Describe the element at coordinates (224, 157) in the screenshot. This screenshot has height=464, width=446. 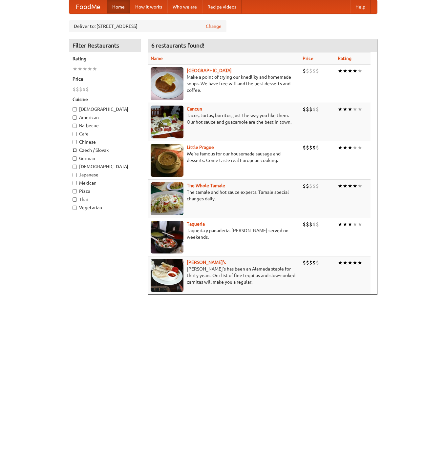
I see `p: We're famous for our housemade sausage and desserts. Come taste real European cooking.` at that location.